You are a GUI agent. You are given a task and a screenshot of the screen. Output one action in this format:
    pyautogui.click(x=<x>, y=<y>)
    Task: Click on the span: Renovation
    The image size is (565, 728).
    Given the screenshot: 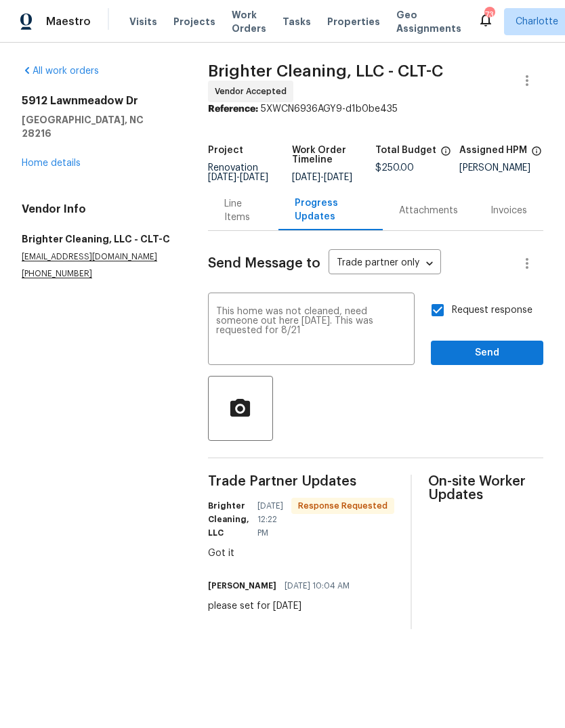 What is the action you would take?
    pyautogui.click(x=238, y=173)
    